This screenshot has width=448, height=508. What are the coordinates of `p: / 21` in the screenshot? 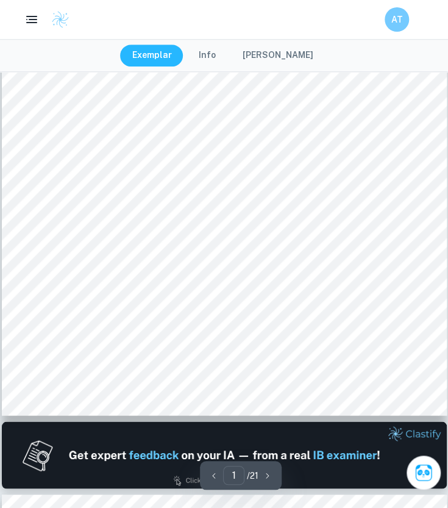 It's located at (252, 475).